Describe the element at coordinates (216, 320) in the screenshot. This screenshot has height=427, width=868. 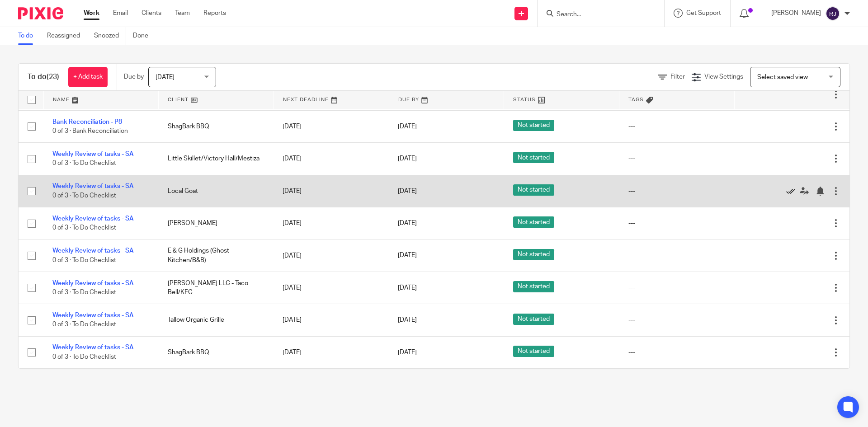
I see `td: Tallow Organic Grille` at that location.